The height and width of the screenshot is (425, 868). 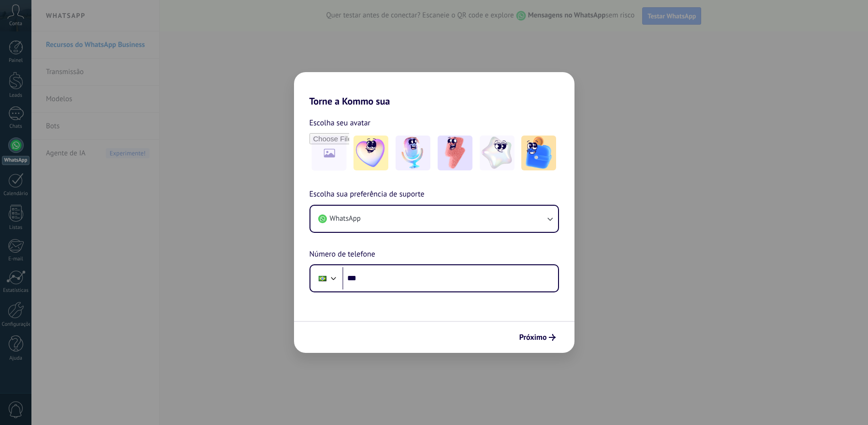 What do you see at coordinates (538, 337) in the screenshot?
I see `button: Próximo` at bounding box center [538, 337].